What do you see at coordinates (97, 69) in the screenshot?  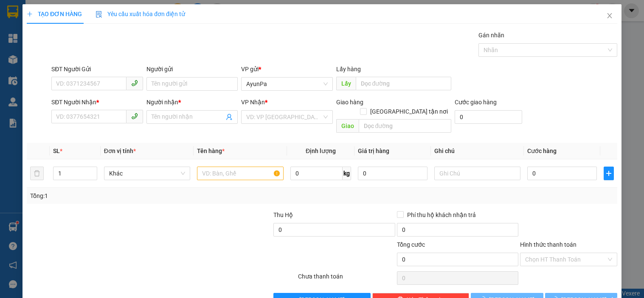 I see `div: SĐT Người Gửi` at bounding box center [97, 69].